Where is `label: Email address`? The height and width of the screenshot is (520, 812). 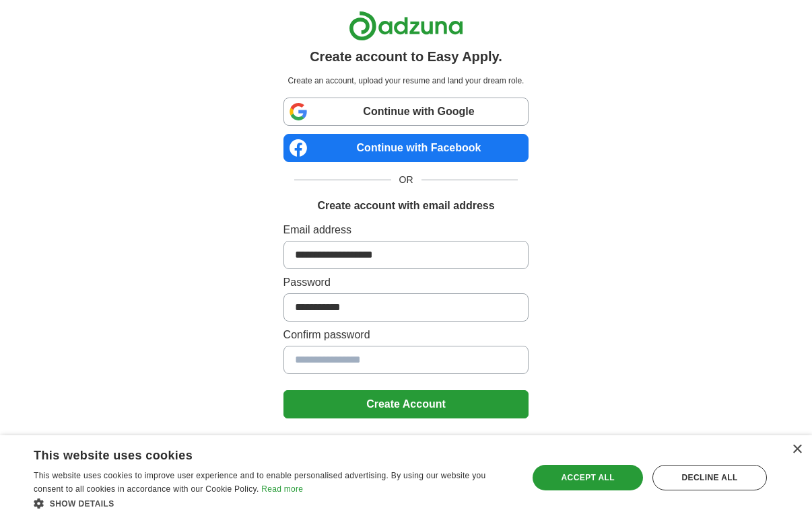 label: Email address is located at coordinates (406, 230).